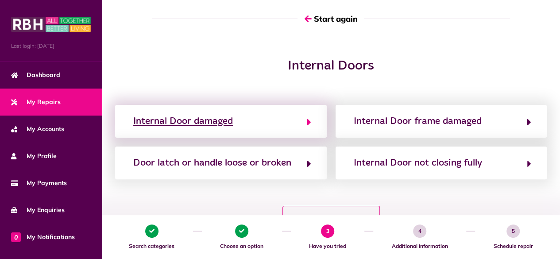 The image size is (560, 259). What do you see at coordinates (418, 163) in the screenshot?
I see `div: Internal Door not closing fully` at bounding box center [418, 163].